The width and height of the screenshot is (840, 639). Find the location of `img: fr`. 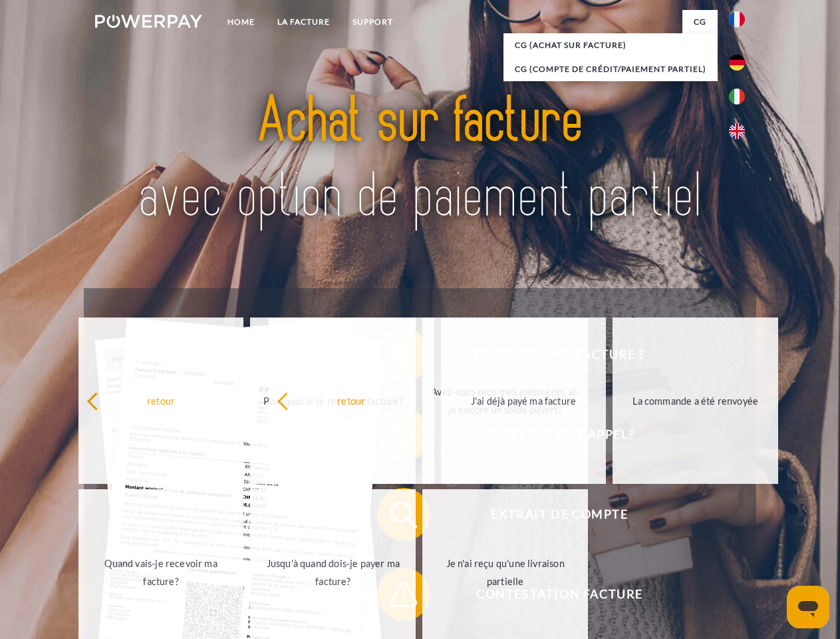

img: fr is located at coordinates (737, 19).